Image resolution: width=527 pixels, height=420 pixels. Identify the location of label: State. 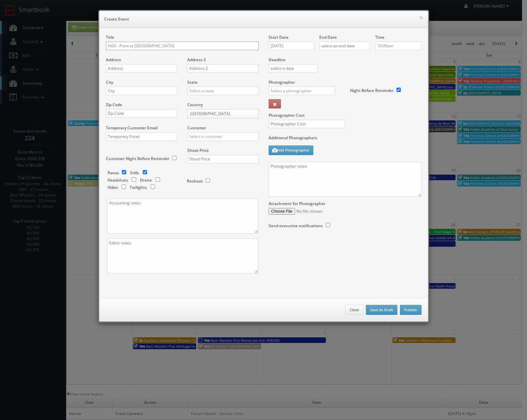
(192, 82).